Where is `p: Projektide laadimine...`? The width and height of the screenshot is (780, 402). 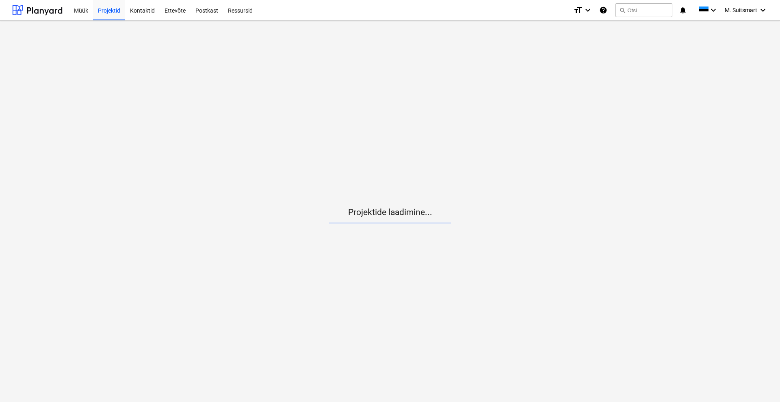 p: Projektide laadimine... is located at coordinates (390, 213).